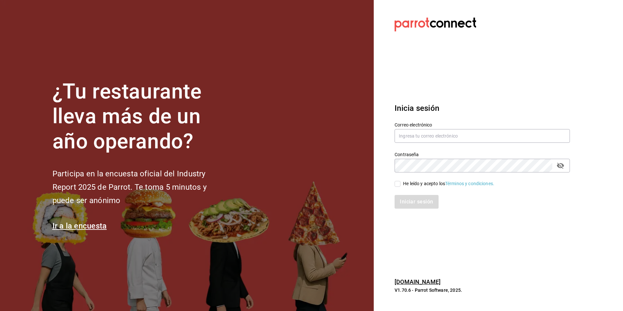 Image resolution: width=623 pixels, height=311 pixels. What do you see at coordinates (469, 183) in the screenshot?
I see `a: Términos y condiciones.` at bounding box center [469, 183].